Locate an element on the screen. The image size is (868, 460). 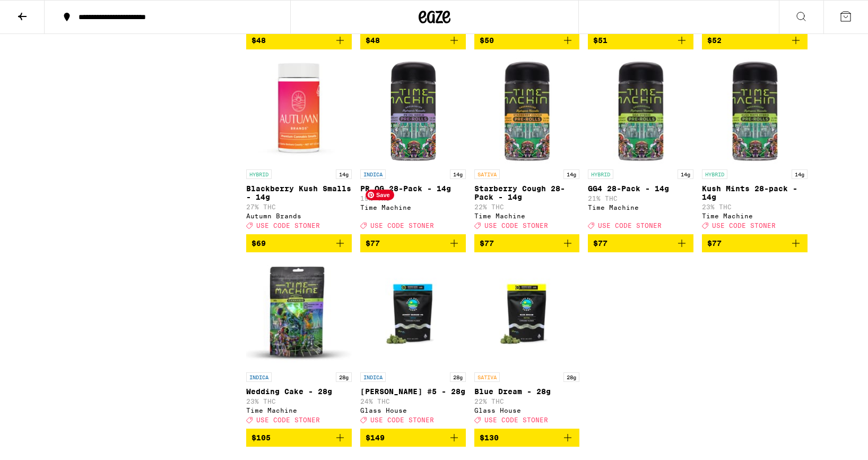
p: Blue Dream - 28g is located at coordinates (527, 391).